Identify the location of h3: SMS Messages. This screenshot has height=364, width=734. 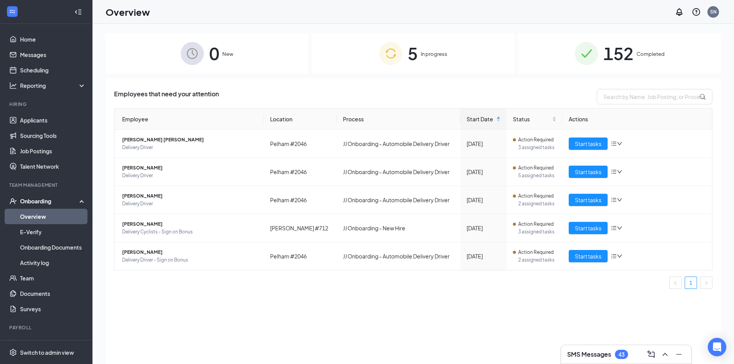
(589, 355).